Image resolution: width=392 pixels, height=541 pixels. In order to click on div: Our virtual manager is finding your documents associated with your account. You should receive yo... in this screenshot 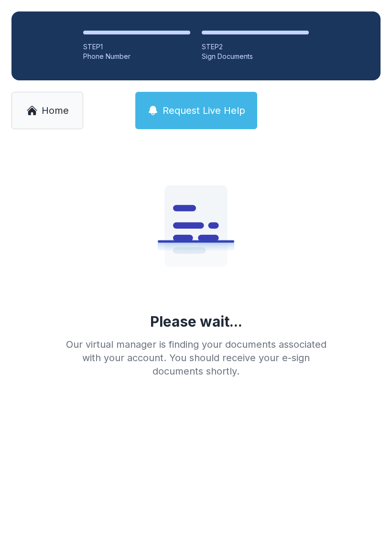, I will do `click(196, 358)`.